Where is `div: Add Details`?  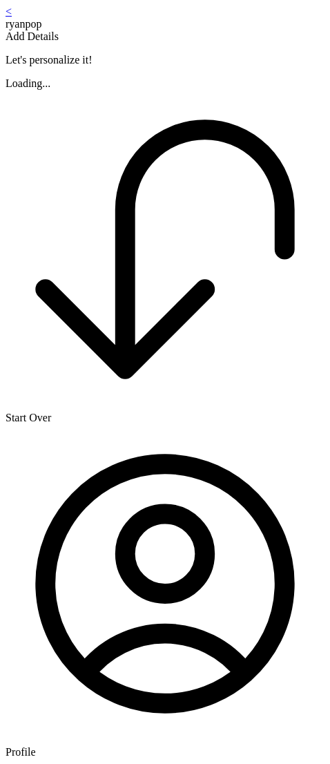
div: Add Details is located at coordinates (165, 37).